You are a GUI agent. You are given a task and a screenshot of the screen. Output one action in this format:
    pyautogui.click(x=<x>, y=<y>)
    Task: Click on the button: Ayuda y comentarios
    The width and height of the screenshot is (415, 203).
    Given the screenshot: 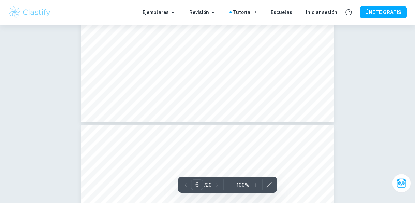 What is the action you would take?
    pyautogui.click(x=349, y=12)
    